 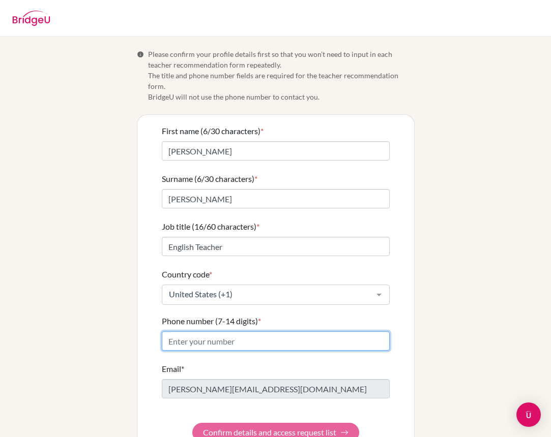 I want to click on span: Please confirm your profile details first so that you won’t need to input in each teacher recomme..., so click(x=281, y=75).